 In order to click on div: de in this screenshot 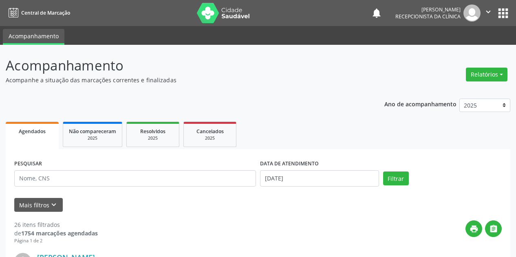, I will do `click(56, 233)`.